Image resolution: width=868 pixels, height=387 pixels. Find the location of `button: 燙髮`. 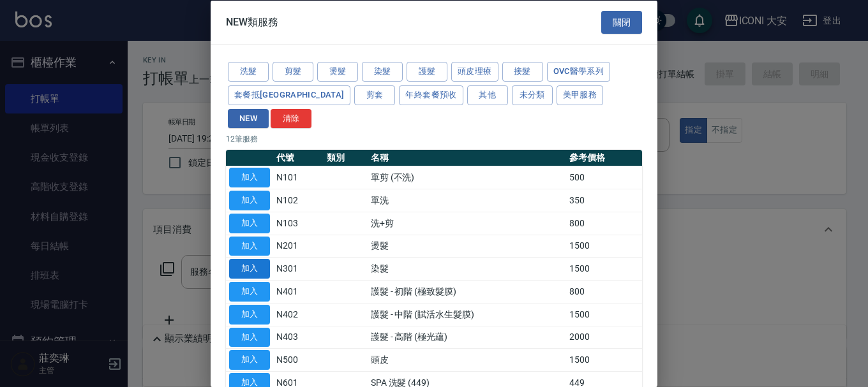

button: 燙髮 is located at coordinates (338, 71).